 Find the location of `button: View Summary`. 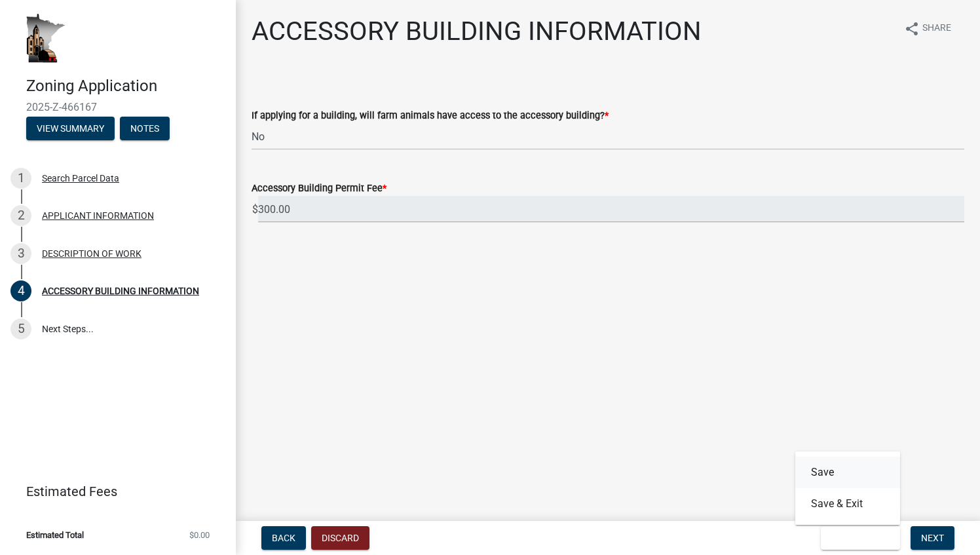

button: View Summary is located at coordinates (70, 128).